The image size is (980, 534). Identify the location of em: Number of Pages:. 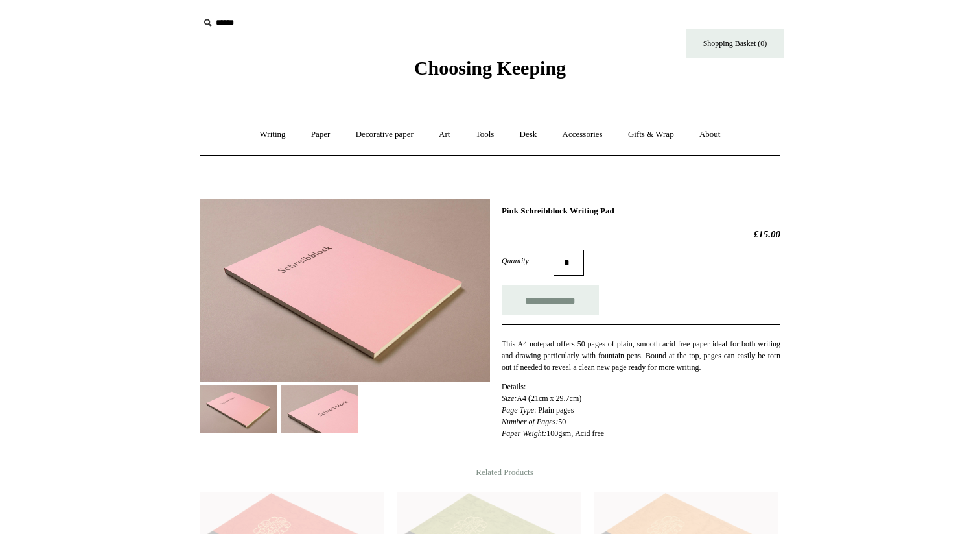
(530, 422).